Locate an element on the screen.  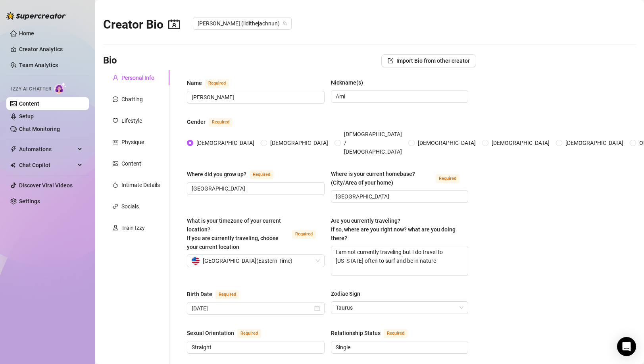
input: Relationship Status is located at coordinates (398, 347).